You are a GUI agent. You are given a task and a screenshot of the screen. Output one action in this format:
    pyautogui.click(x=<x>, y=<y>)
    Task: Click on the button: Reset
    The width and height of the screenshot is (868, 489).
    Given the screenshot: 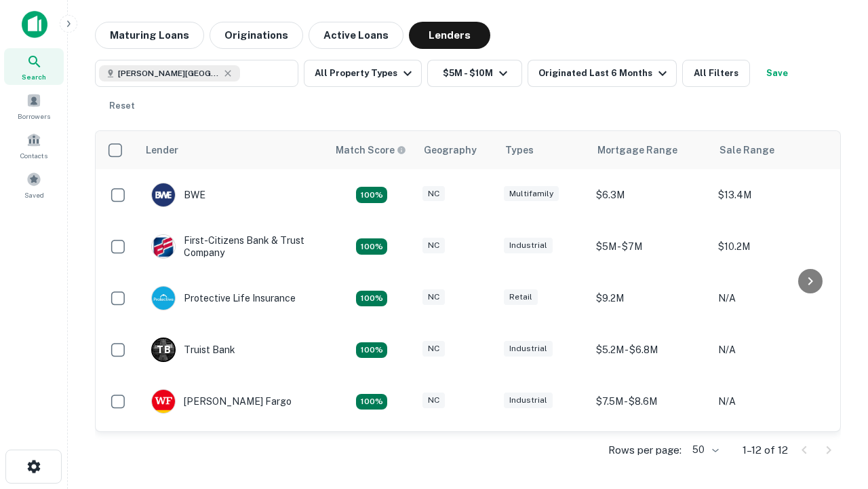 What is the action you would take?
    pyautogui.click(x=122, y=106)
    